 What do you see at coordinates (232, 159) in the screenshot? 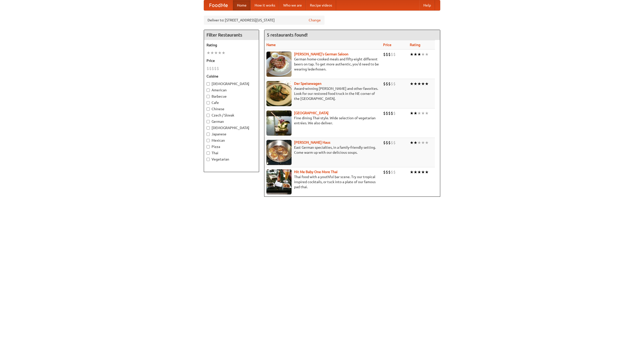
I see `label: Vegetarian` at bounding box center [232, 159].